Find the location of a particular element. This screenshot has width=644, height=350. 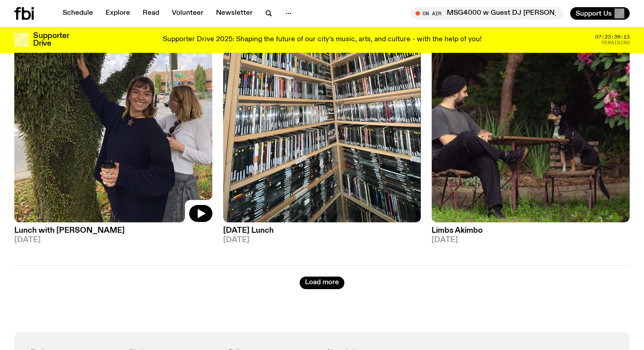

a: Read is located at coordinates (151, 14).